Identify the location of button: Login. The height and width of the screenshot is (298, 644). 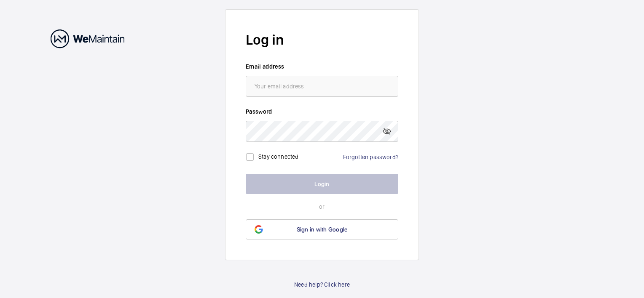
(322, 184).